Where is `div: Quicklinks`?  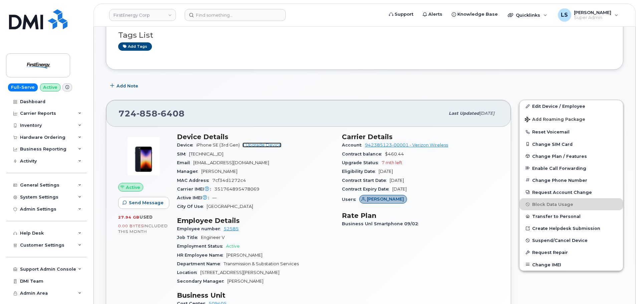
div: Quicklinks is located at coordinates (528, 15).